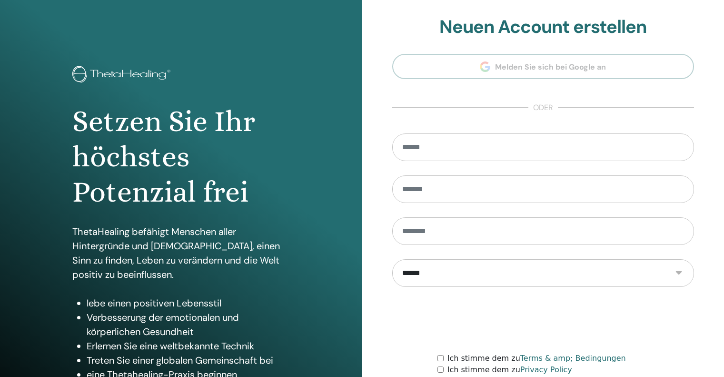  What do you see at coordinates (543, 27) in the screenshot?
I see `h2: Neuen Account erstellen` at bounding box center [543, 27].